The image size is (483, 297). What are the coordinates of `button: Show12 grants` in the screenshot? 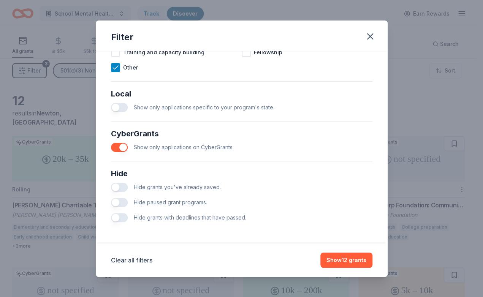 It's located at (346, 260).